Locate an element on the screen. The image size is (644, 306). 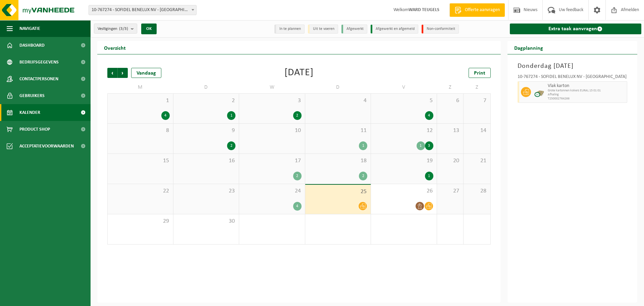
span: Volgende is located at coordinates (123, 73).